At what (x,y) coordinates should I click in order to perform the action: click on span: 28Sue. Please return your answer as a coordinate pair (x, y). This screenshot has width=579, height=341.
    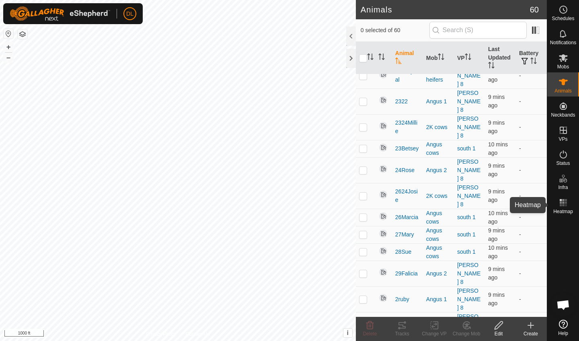
    Looking at the image, I should click on (403, 252).